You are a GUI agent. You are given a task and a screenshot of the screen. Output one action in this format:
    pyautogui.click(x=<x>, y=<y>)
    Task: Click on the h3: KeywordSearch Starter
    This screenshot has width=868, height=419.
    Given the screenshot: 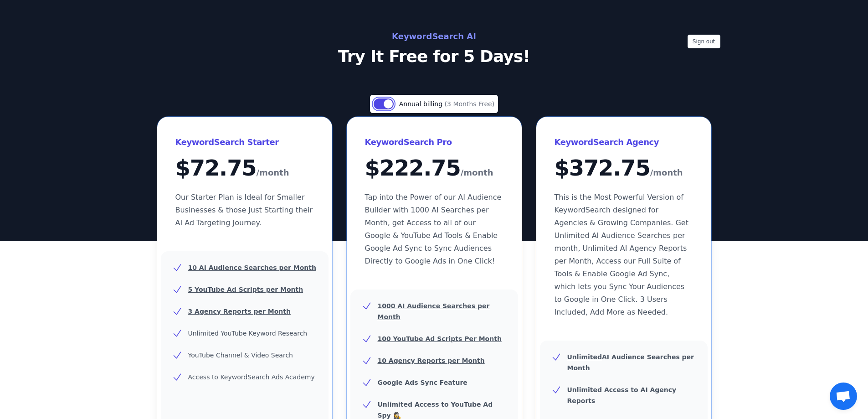 What is the action you would take?
    pyautogui.click(x=245, y=142)
    